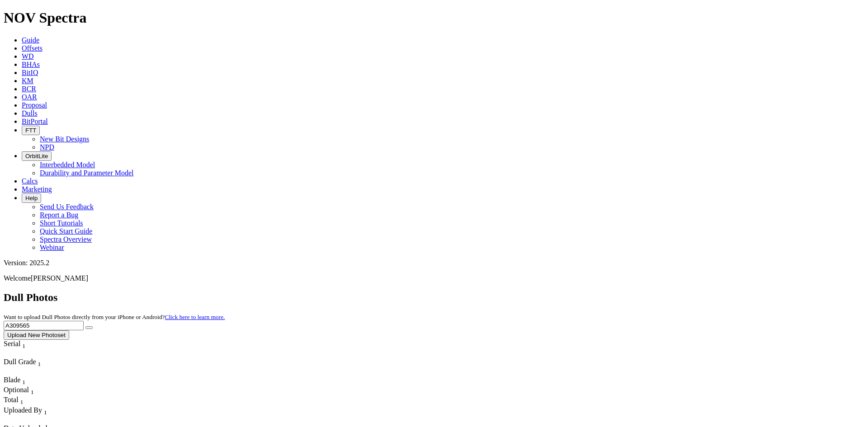 This screenshot has width=868, height=427. I want to click on div: Blade Sort None, so click(19, 381).